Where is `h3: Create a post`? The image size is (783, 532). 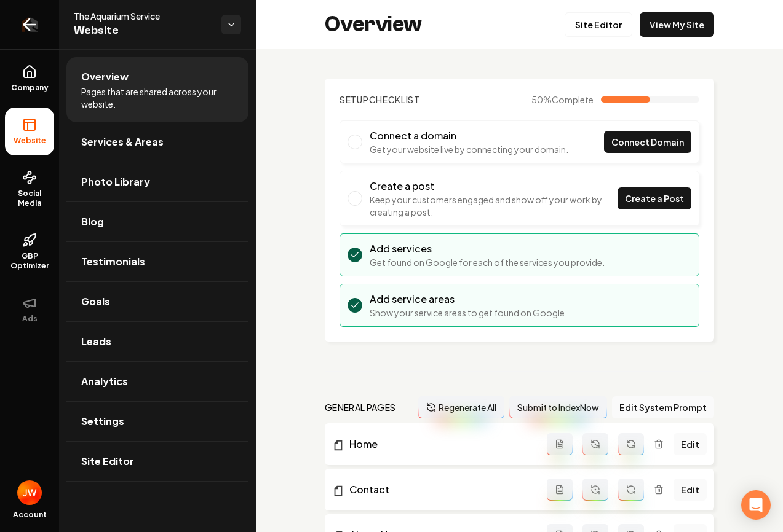
h3: Create a post is located at coordinates (493, 186).